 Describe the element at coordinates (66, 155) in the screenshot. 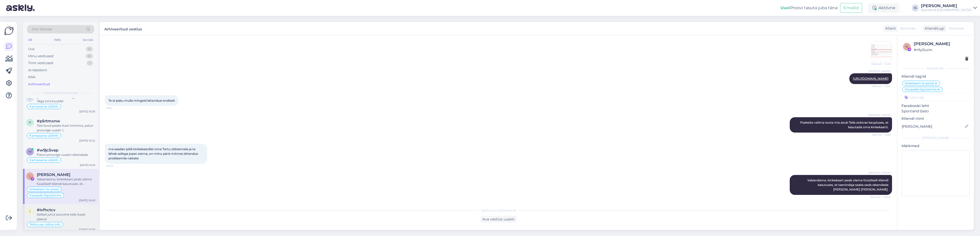

I see `div: Palun proovige uuesti rakendada.` at that location.